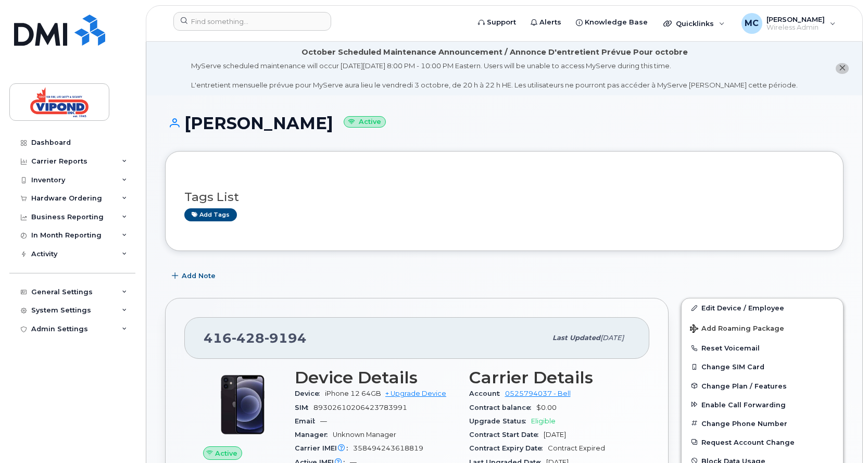 The image size is (868, 463). Describe the element at coordinates (415, 393) in the screenshot. I see `a: + Upgrade Device` at that location.